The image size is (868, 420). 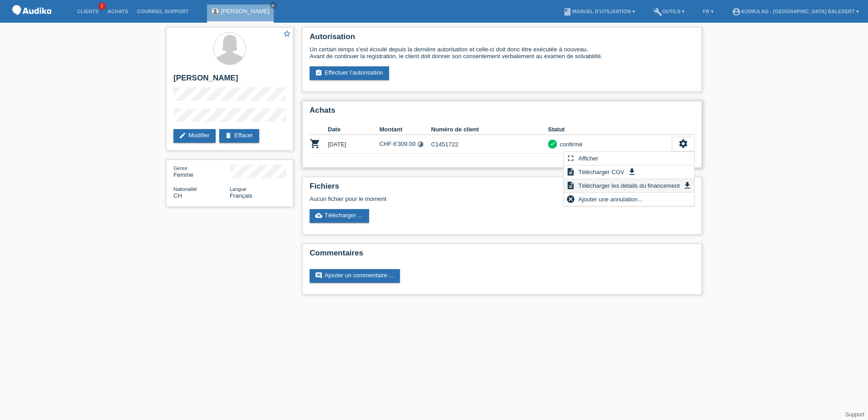 What do you see at coordinates (632, 172) in the screenshot?
I see `i: get_app` at bounding box center [632, 172].